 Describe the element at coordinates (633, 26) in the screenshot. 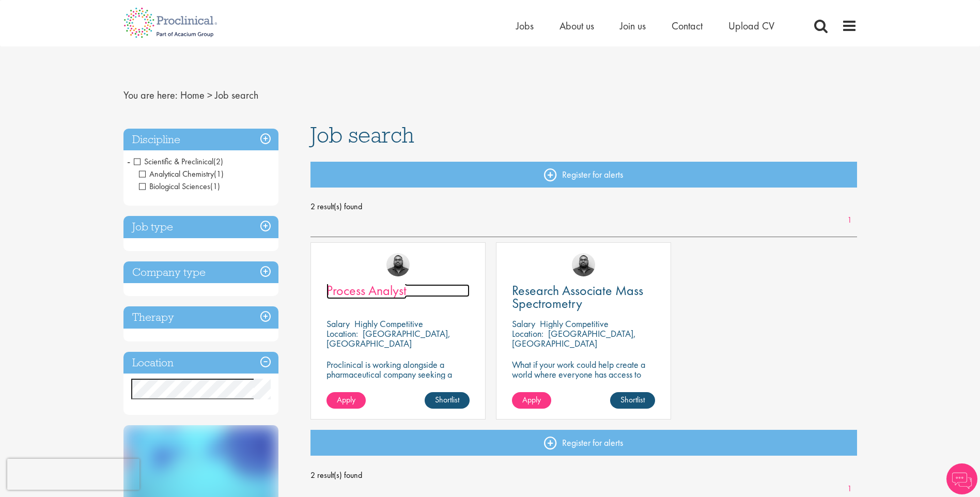

I see `span: Join us` at that location.